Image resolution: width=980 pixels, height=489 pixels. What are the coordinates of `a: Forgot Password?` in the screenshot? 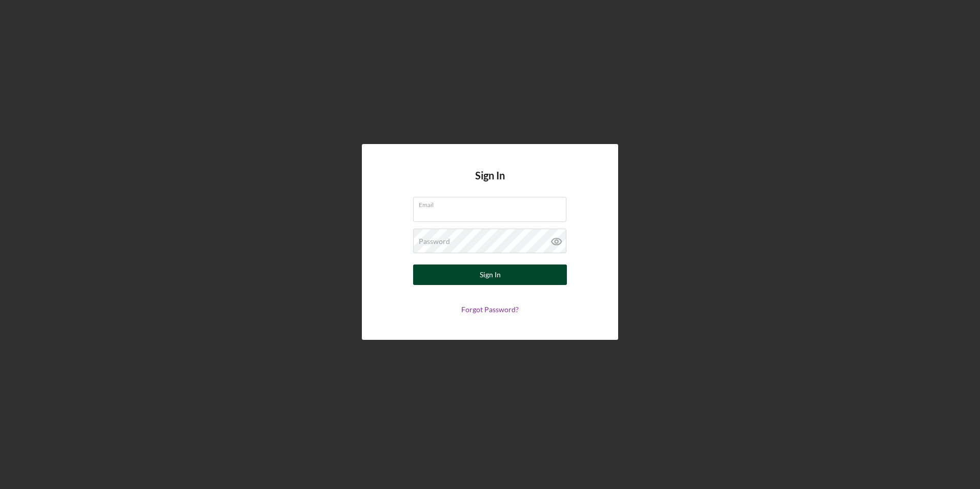 It's located at (490, 309).